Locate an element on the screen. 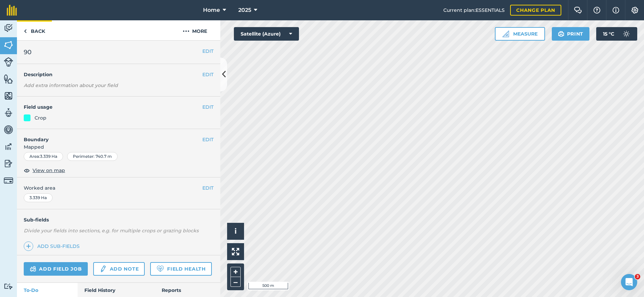 Image resolution: width=644 pixels, height=297 pixels. a: Change plan is located at coordinates (536, 10).